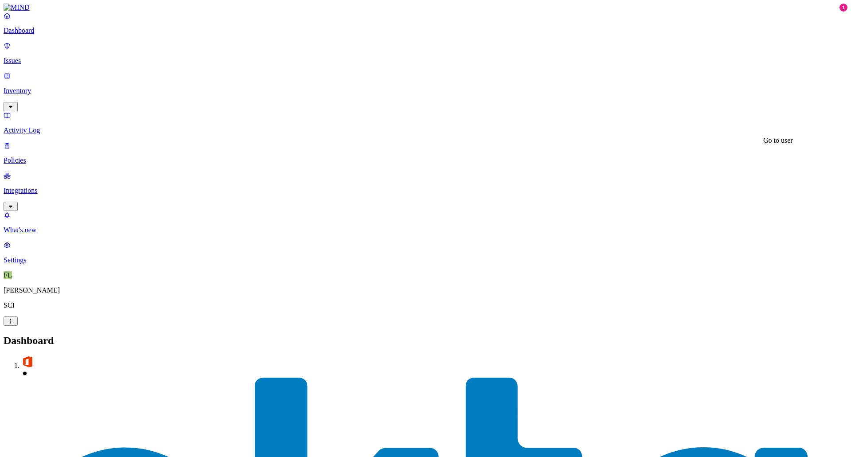 This screenshot has height=457, width=851. I want to click on p: SCI, so click(425, 305).